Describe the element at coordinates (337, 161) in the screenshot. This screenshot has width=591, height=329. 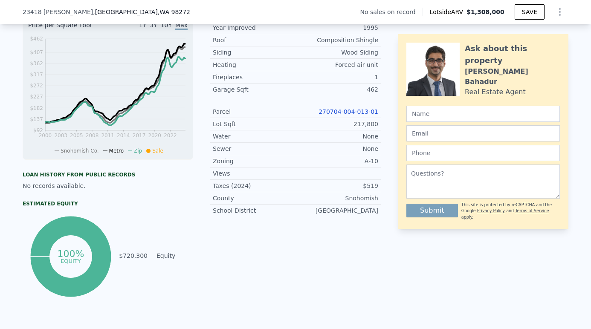
I see `div: A-10` at that location.